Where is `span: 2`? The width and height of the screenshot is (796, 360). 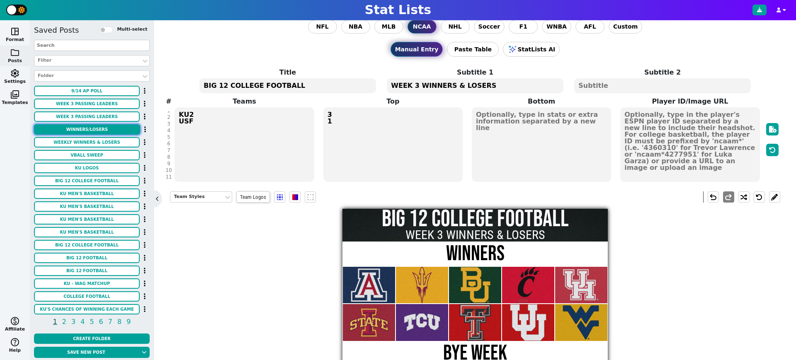 span: 2 is located at coordinates (64, 322).